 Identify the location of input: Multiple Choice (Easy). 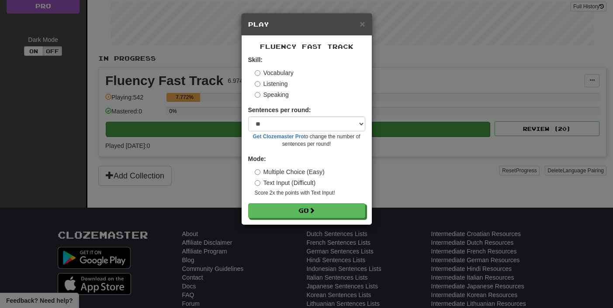
(257, 172).